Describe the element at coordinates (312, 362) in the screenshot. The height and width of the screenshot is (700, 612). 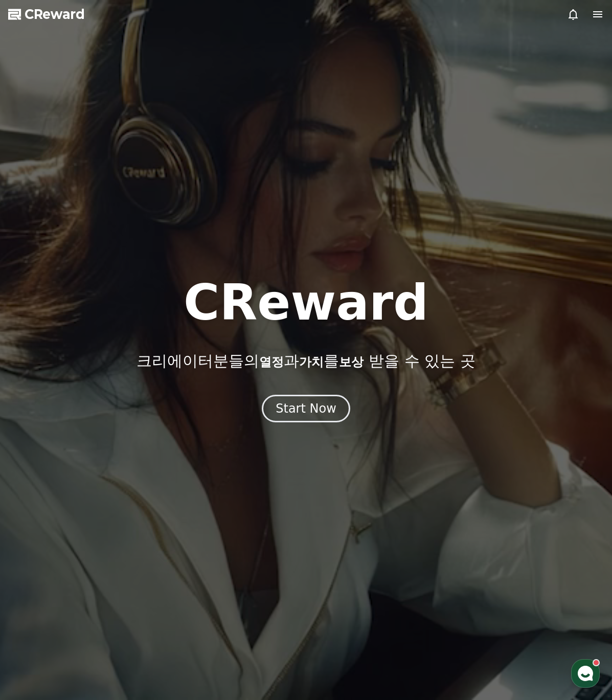
I see `span: 가치` at that location.